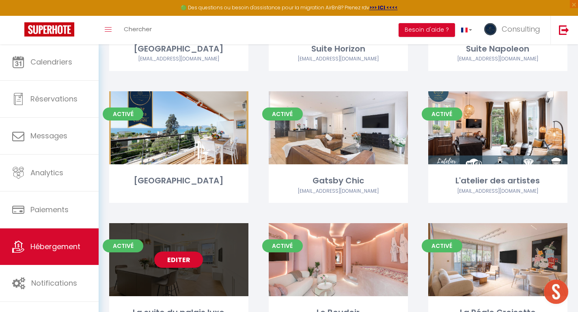 The image size is (578, 312). Describe the element at coordinates (49, 29) in the screenshot. I see `img: Super Booking` at that location.